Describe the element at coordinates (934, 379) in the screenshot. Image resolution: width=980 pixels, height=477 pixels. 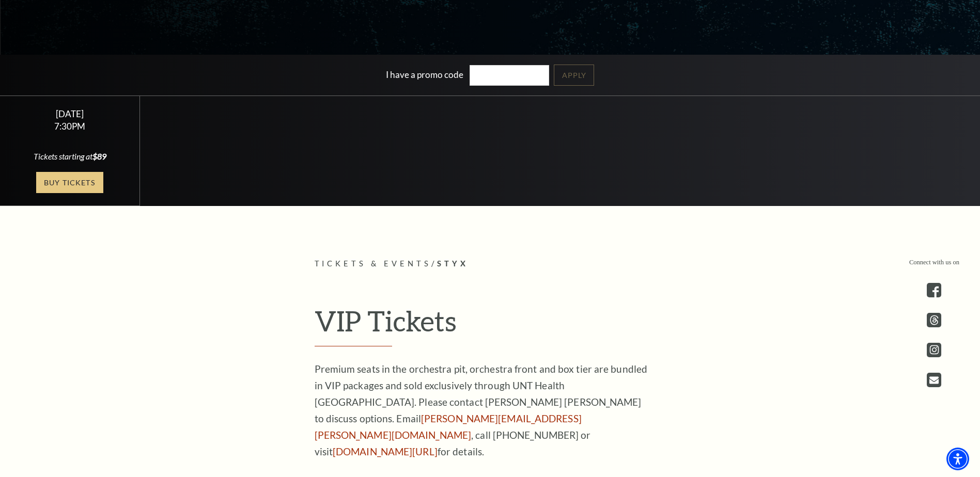
I see `a: Open this option - open in a new tab` at that location.